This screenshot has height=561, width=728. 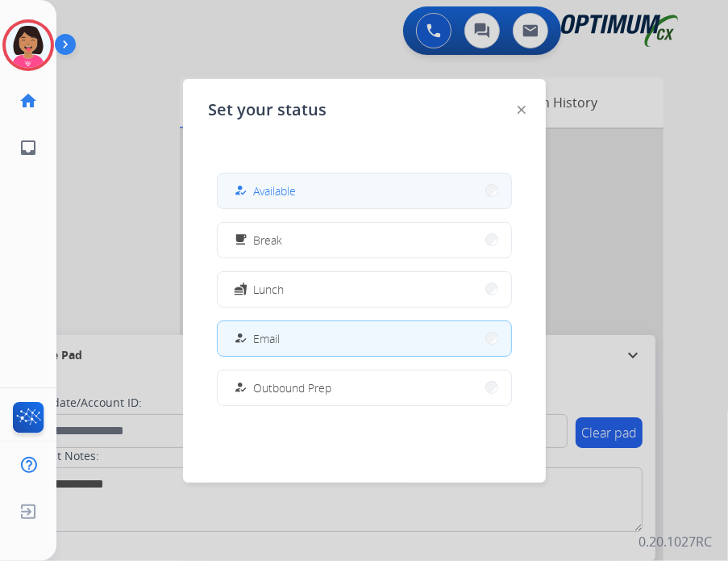 What do you see at coordinates (267, 338) in the screenshot?
I see `span: Email` at bounding box center [267, 338].